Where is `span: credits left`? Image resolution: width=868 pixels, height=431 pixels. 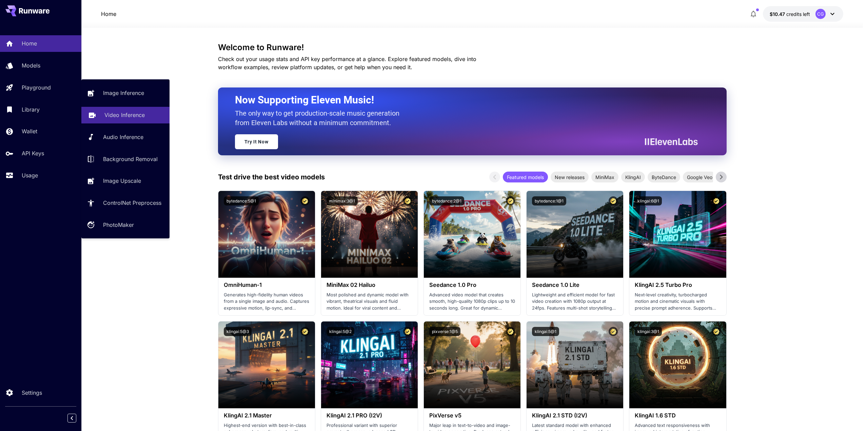 span: credits left is located at coordinates (798, 14).